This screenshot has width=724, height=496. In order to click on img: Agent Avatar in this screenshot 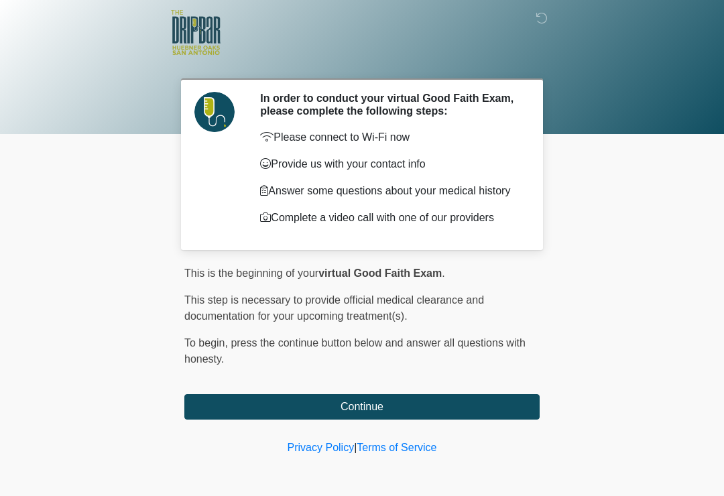, I will do `click(215, 112)`.